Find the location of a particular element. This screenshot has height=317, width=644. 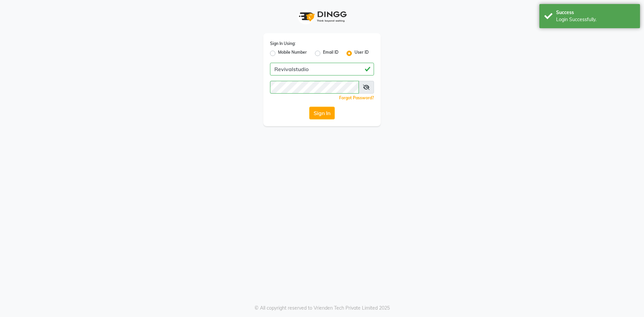

label: Sign In Using: is located at coordinates (283, 44).